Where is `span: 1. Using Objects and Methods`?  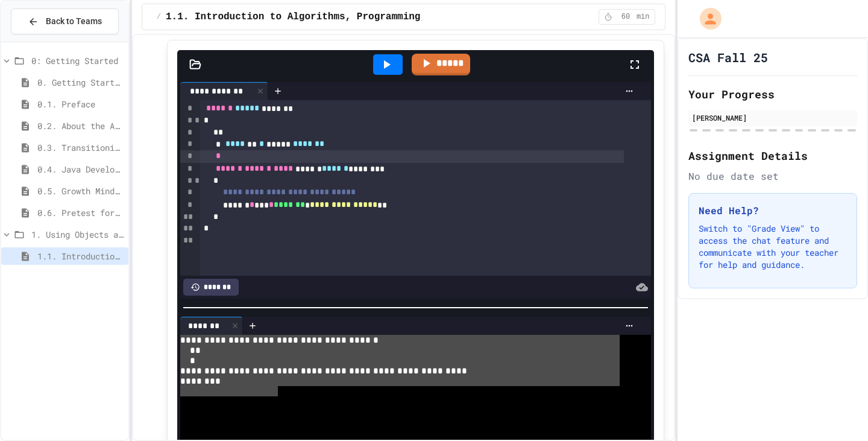
span: 1. Using Objects and Methods is located at coordinates (77, 234).